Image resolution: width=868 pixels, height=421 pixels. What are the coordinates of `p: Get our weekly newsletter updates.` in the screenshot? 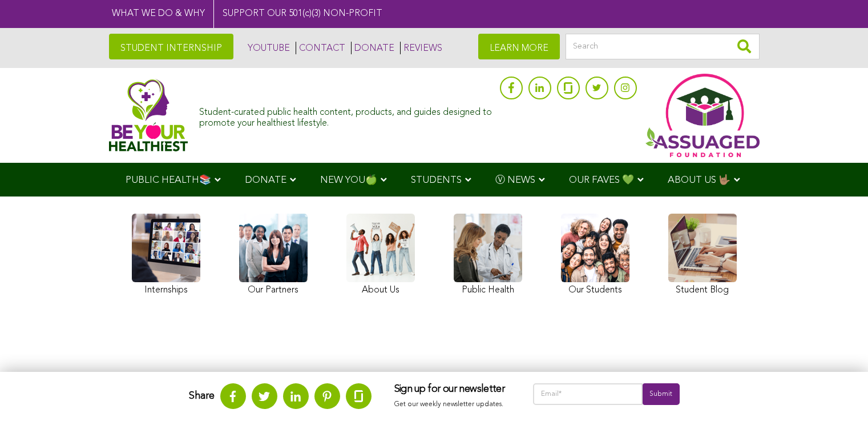 It's located at (453, 405).